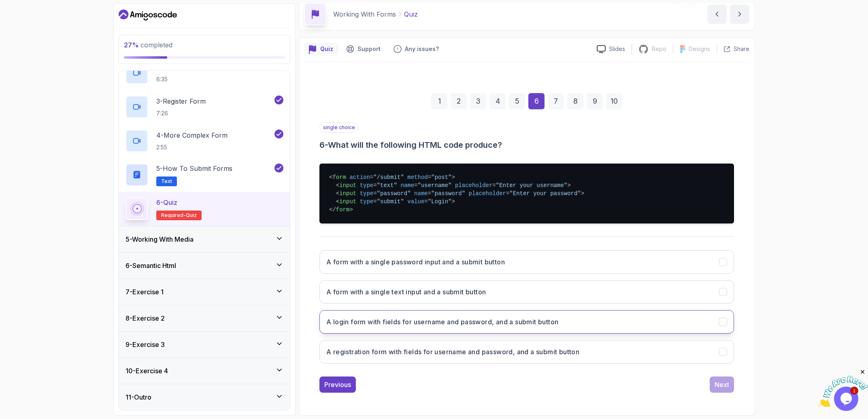 The width and height of the screenshot is (868, 419). I want to click on span: "post", so click(441, 177).